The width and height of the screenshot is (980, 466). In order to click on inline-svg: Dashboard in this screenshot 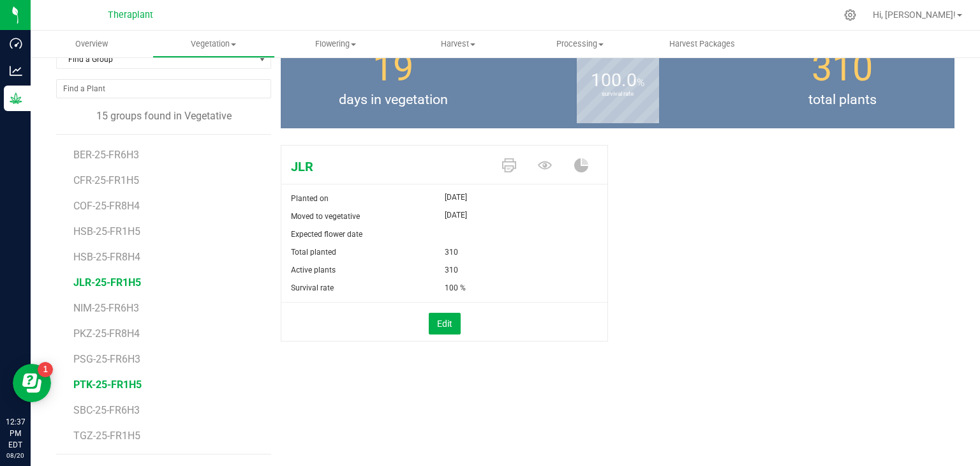, I will do `click(16, 44)`.